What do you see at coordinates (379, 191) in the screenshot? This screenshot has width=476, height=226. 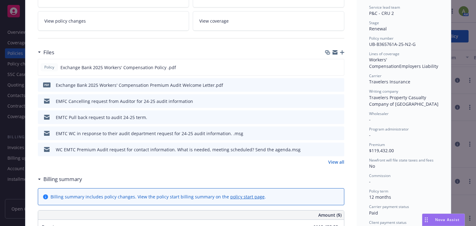 I see `span: Policy term` at bounding box center [379, 191].